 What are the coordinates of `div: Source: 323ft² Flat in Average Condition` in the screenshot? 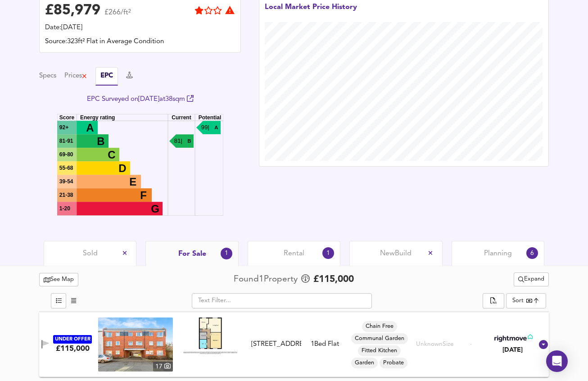 It's located at (140, 41).